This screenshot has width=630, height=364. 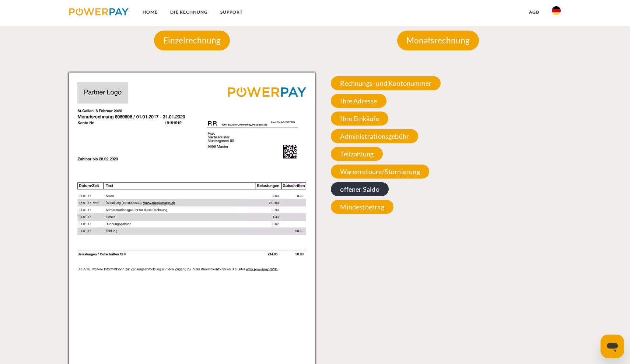 What do you see at coordinates (534, 12) in the screenshot?
I see `a: agb` at bounding box center [534, 12].